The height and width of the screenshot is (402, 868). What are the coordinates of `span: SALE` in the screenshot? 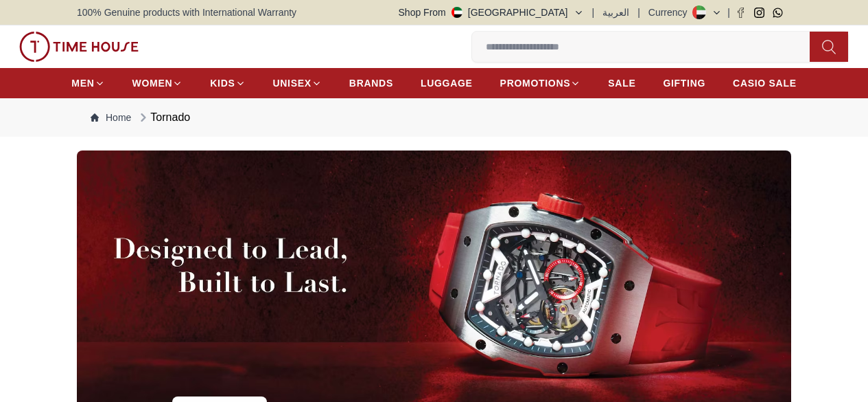 It's located at (621, 83).